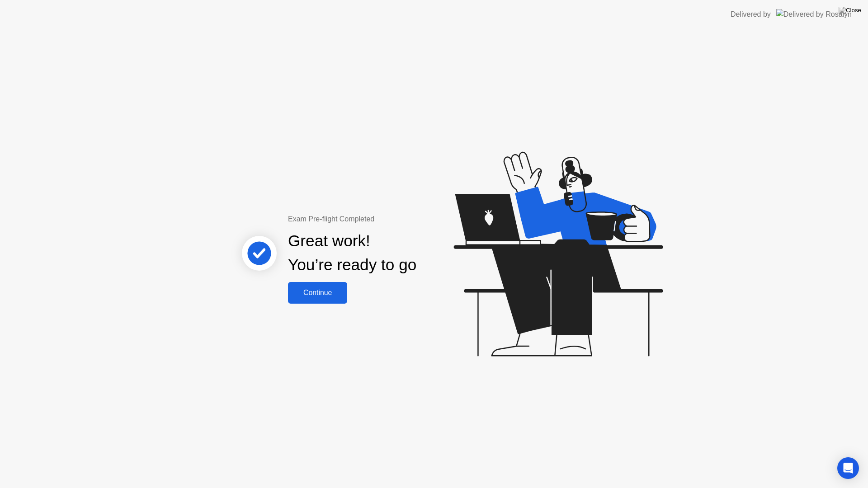 The height and width of the screenshot is (488, 868). I want to click on img: Delivered by Rosalyn, so click(814, 14).